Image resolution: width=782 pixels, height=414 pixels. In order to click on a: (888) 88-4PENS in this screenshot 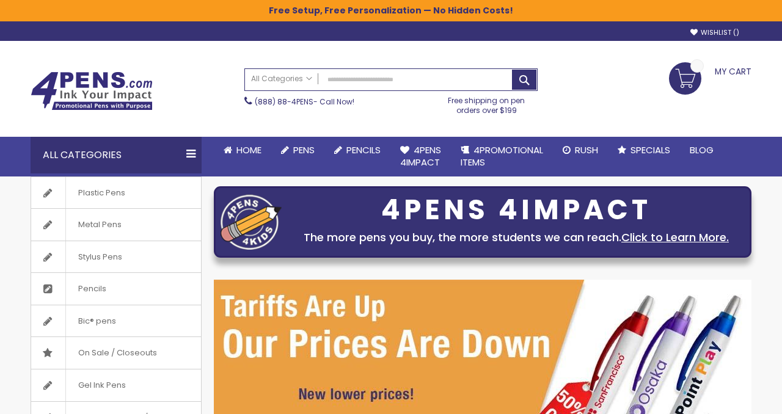, I will do `click(284, 101)`.